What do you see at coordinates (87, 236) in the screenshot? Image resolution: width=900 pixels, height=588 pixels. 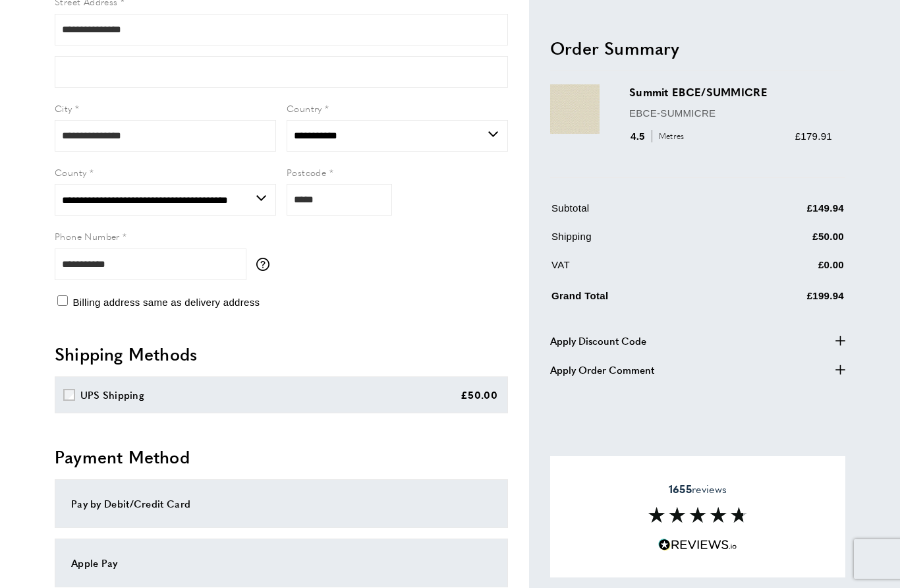 I see `span: Phone Number` at bounding box center [87, 236].